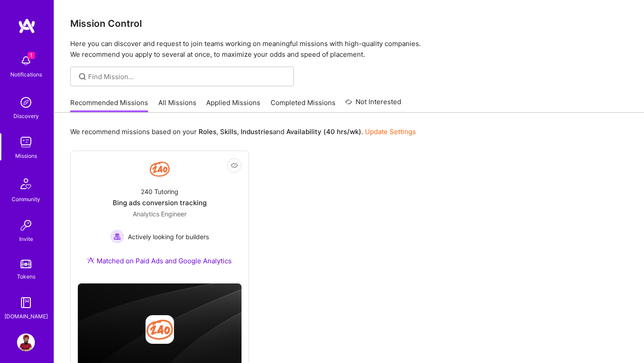 The height and width of the screenshot is (363, 644). What do you see at coordinates (26, 74) in the screenshot?
I see `div: Notifications` at bounding box center [26, 74].